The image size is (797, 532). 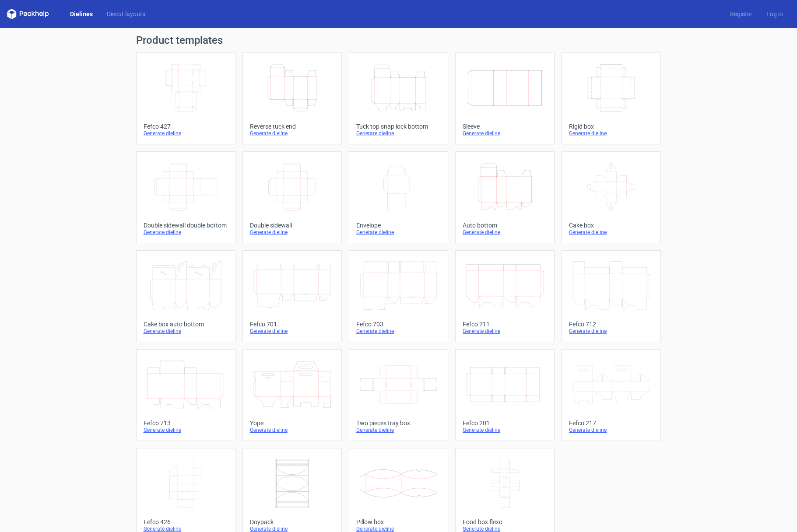 I want to click on a: Auto bottomGenerate dieline, so click(x=504, y=197).